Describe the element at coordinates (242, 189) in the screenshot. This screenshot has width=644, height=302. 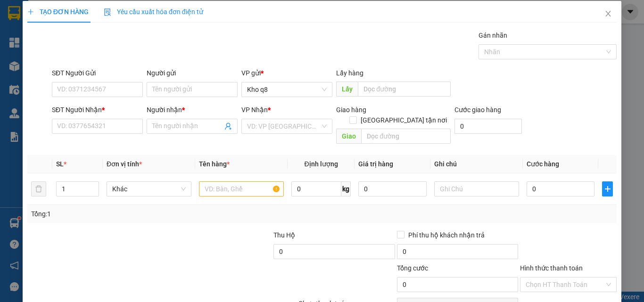
I see `input: VD: Bàn, Ghế` at that location.